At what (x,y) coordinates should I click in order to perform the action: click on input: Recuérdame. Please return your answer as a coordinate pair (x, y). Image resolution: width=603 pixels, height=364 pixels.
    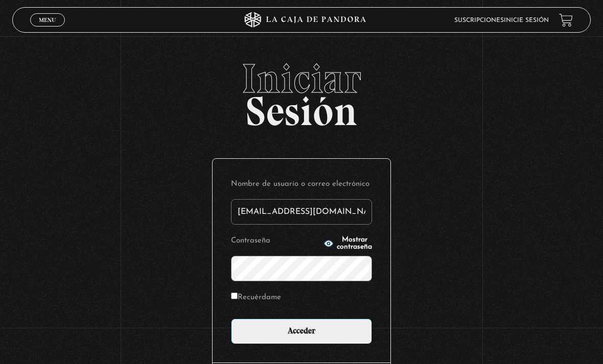
    Looking at the image, I should click on (234, 296).